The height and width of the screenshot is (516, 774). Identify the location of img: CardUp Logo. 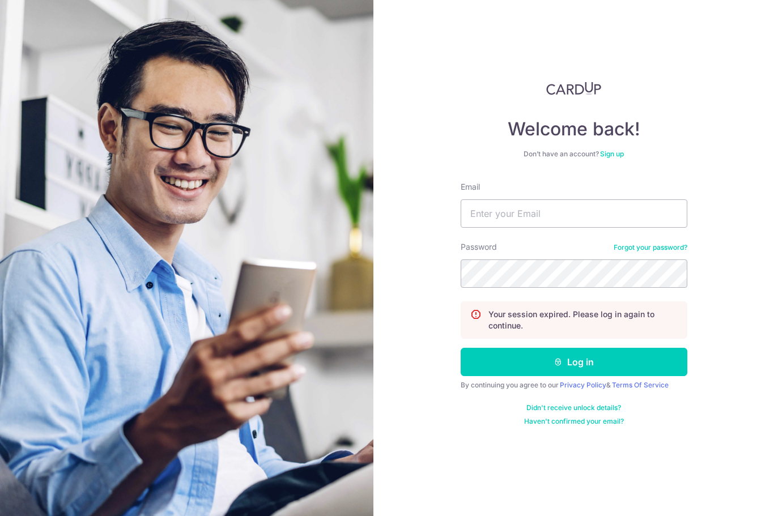
(574, 88).